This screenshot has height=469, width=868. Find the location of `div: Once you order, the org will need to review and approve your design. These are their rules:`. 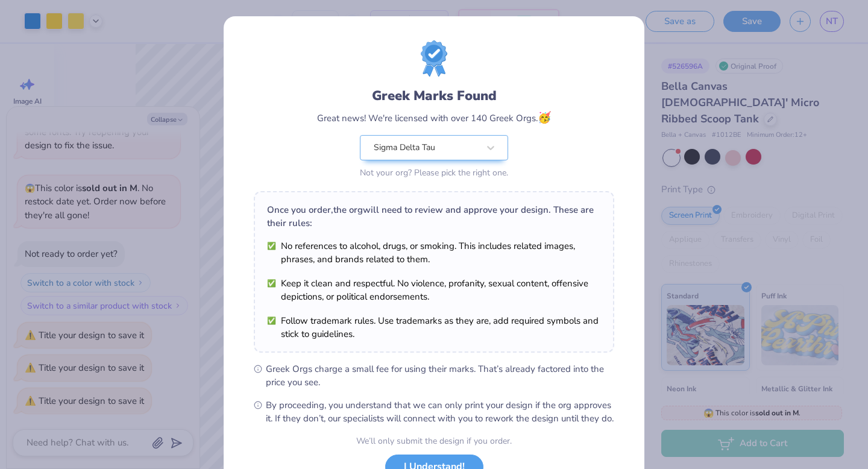

div: Once you order, the org will need to review and approve your design. These are their rules: is located at coordinates (434, 216).